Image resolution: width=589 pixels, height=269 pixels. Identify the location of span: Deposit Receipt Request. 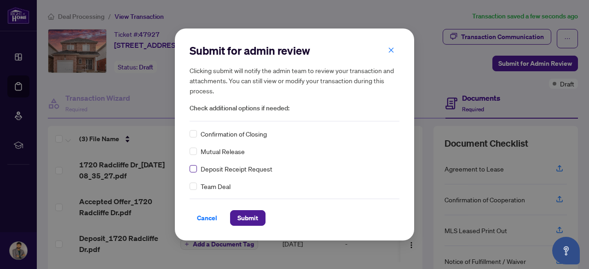
(236, 169).